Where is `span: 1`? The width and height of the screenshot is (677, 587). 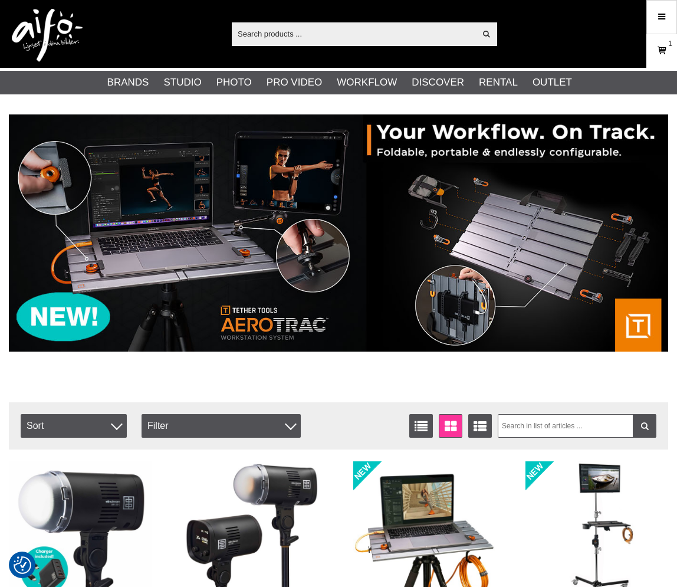
span: 1 is located at coordinates (670, 44).